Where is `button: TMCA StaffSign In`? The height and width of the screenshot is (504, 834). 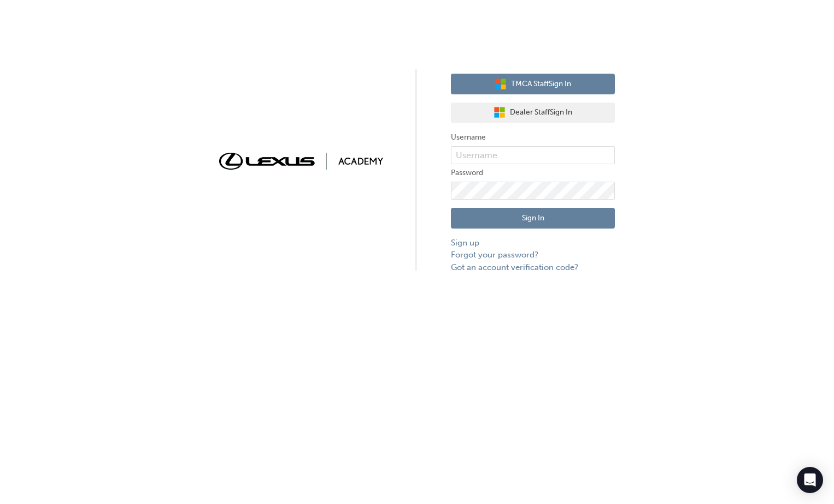
button: TMCA StaffSign In is located at coordinates (533, 84).